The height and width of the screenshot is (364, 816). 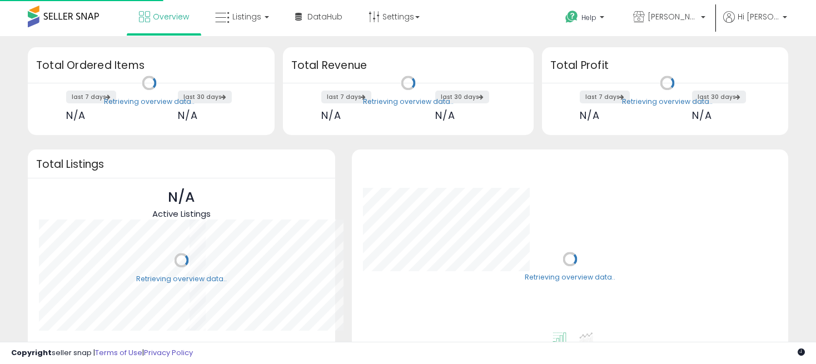 I want to click on i: Get Help, so click(x=572, y=17).